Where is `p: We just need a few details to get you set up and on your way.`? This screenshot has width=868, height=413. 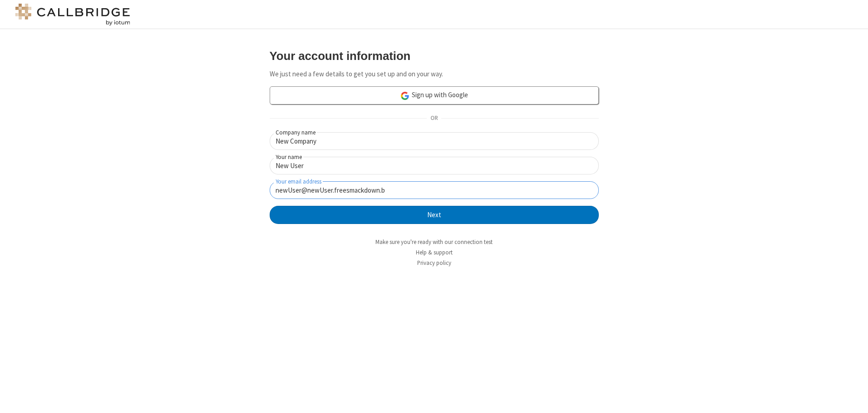 p: We just need a few details to get you set up and on your way. is located at coordinates (434, 74).